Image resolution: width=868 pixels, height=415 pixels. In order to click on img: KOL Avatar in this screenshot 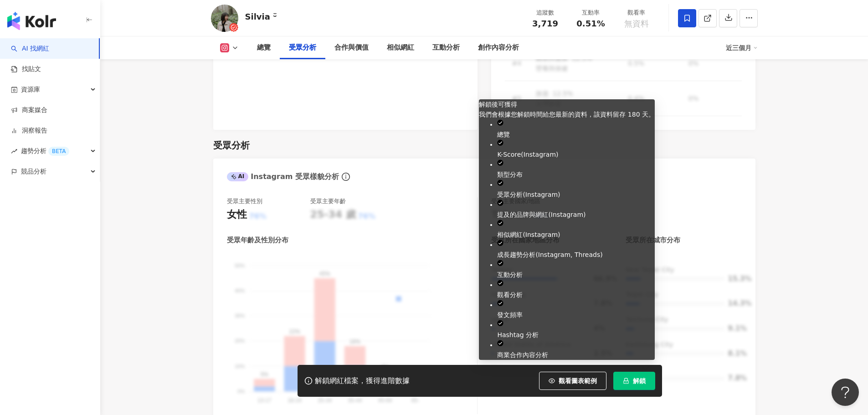, I will do `click(225, 18)`.